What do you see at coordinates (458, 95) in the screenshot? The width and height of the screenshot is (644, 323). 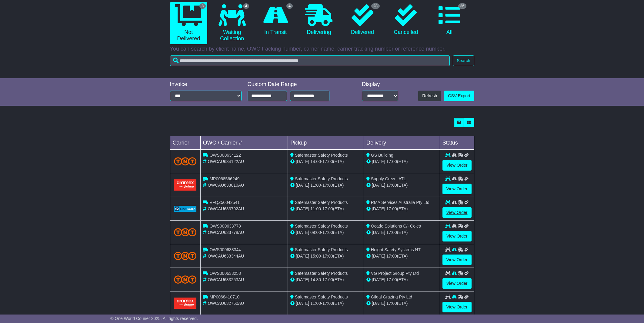 I see `a: CSV Export` at bounding box center [458, 95].